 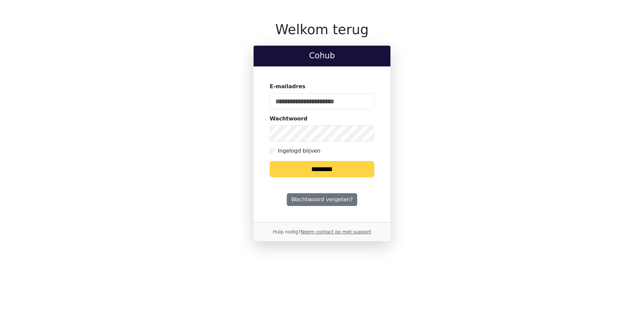 I want to click on h2: Cohub, so click(x=322, y=56).